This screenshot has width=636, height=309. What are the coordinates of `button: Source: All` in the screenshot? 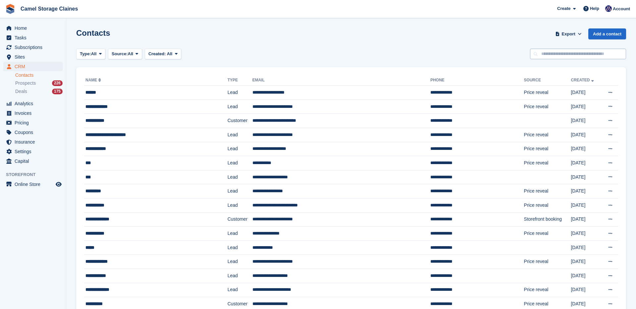 It's located at (125, 54).